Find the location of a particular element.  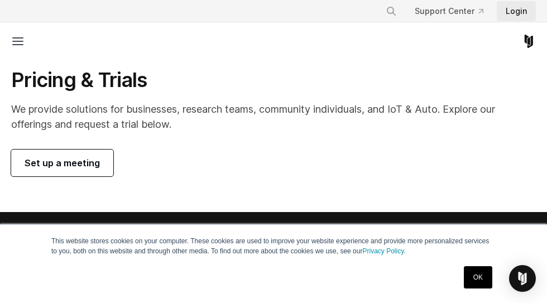

a: Privacy Policy. is located at coordinates (383, 251).